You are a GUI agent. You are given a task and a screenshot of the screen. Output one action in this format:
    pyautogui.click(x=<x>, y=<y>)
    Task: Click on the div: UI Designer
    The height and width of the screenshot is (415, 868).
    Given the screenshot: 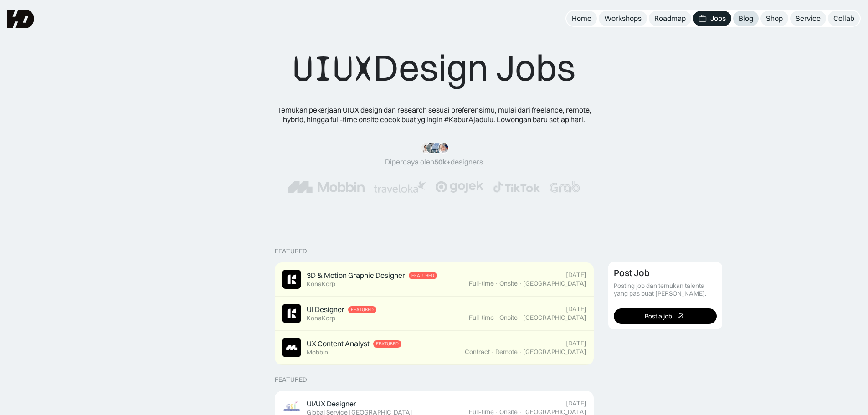 What is the action you would take?
    pyautogui.click(x=325, y=309)
    